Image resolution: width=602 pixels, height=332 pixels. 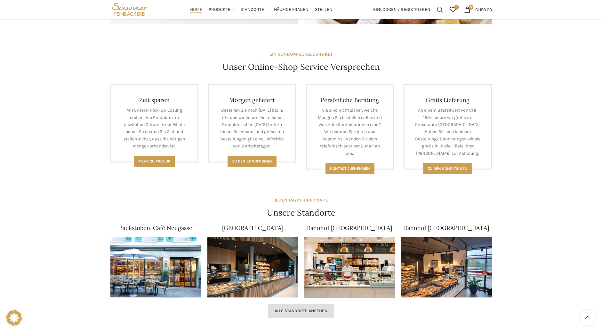 I want to click on span: Stellen, so click(x=324, y=10).